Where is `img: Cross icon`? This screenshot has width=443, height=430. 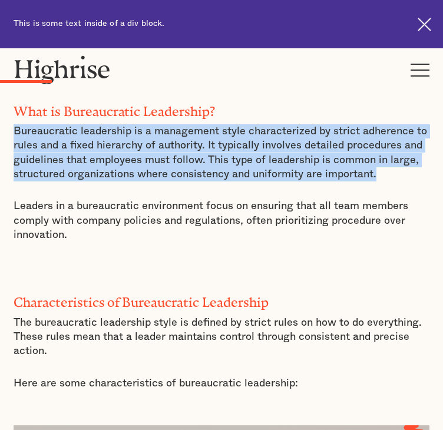
img: Cross icon is located at coordinates (424, 24).